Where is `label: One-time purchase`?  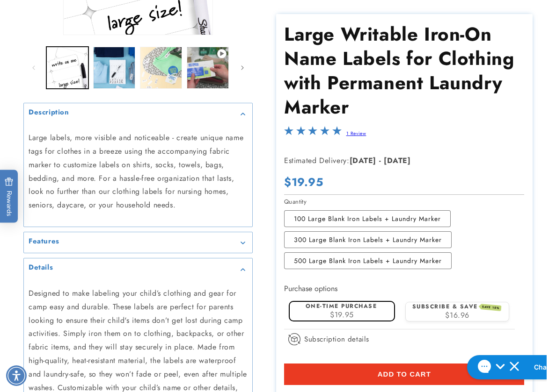 label: One-time purchase is located at coordinates (341, 307).